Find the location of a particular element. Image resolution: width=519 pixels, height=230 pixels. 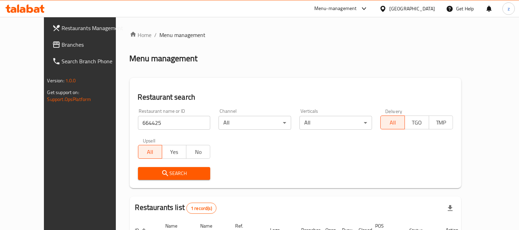

div: Total records count is located at coordinates (201, 208).